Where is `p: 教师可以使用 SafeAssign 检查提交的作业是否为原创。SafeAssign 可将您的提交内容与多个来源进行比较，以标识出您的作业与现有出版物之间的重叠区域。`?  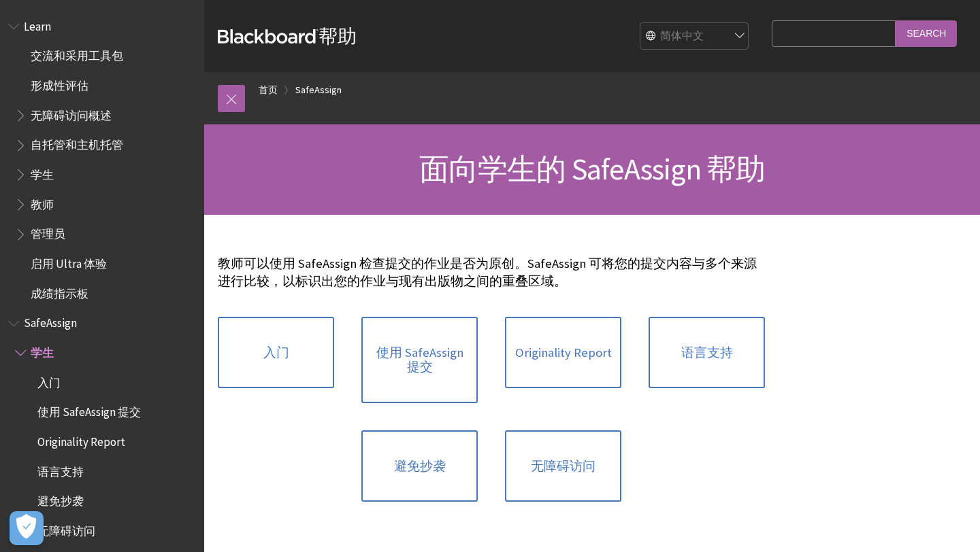 p: 教师可以使用 SafeAssign 检查提交的作业是否为原创。SafeAssign 可将您的提交内容与多个来源进行比较，以标识出您的作业与现有出版物之间的重叠区域。 is located at coordinates (492, 273).